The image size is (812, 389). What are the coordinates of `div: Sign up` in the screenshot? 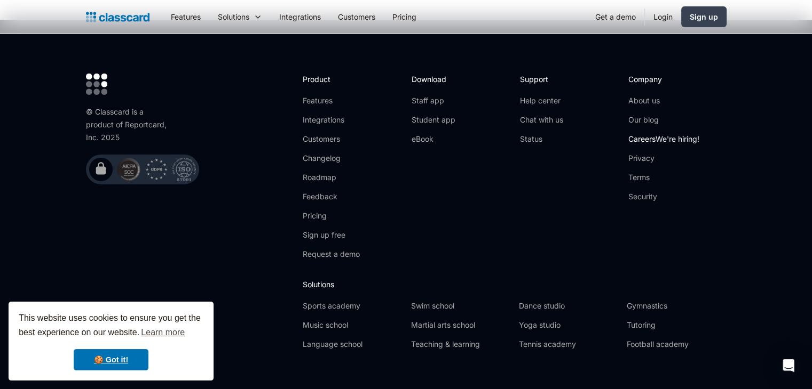 It's located at (703, 17).